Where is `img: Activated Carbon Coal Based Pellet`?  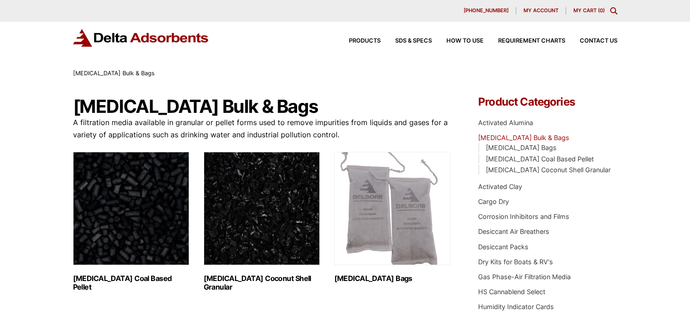 img: Activated Carbon Coal Based Pellet is located at coordinates (131, 209).